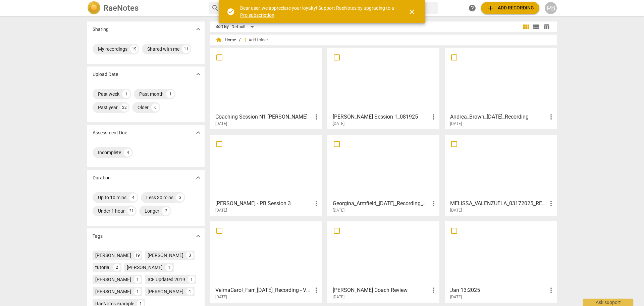  What do you see at coordinates (98, 236) in the screenshot?
I see `p: Tags` at bounding box center [98, 236].